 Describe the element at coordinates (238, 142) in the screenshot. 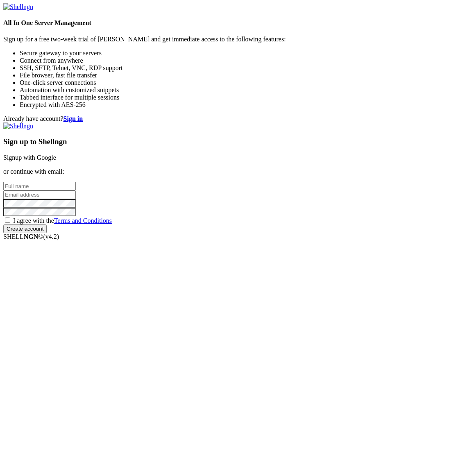

I see `h3: Sign up to Shellngn` at that location.